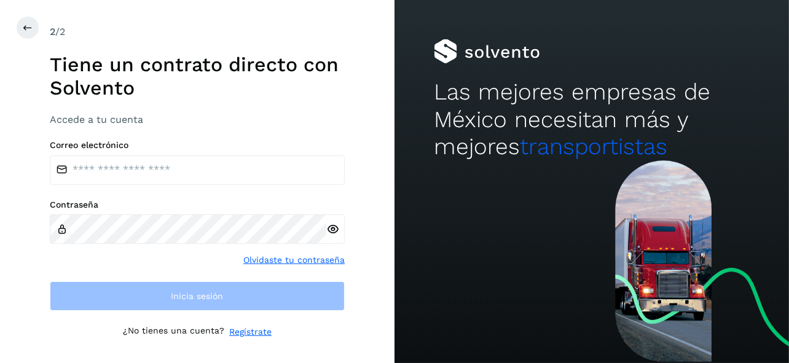 Image resolution: width=789 pixels, height=363 pixels. Describe the element at coordinates (197, 145) in the screenshot. I see `label: Correo electrónico` at that location.